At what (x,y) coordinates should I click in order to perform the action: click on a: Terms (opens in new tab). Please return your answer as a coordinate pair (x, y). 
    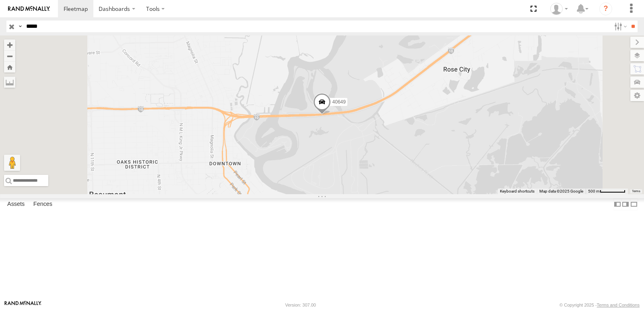
    Looking at the image, I should click on (635, 191).